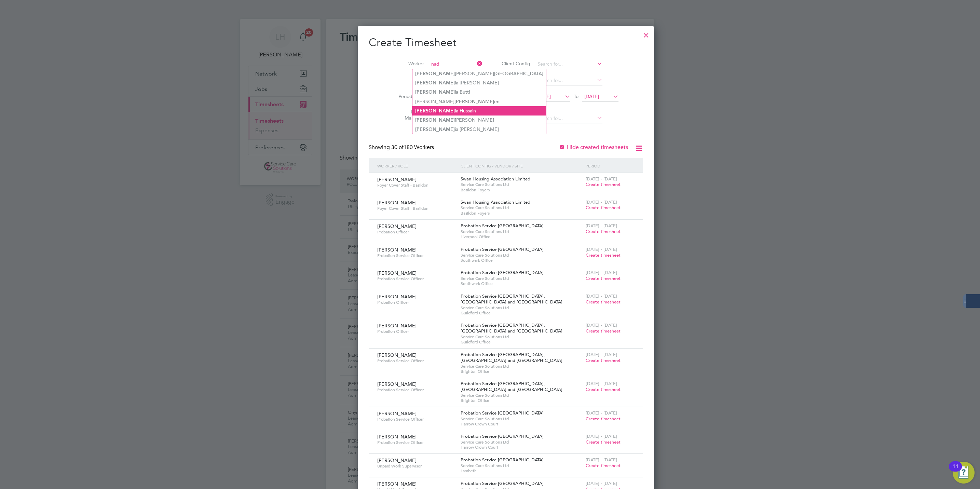  Describe the element at coordinates (521, 190) in the screenshot. I see `span: Basildon Foyers` at that location.